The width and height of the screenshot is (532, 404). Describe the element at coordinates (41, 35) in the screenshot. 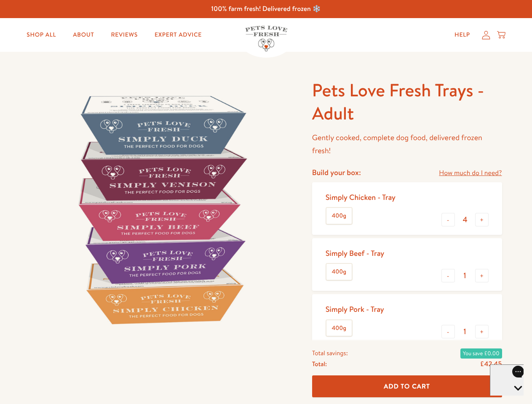

I see `a: Shop All` at that location.